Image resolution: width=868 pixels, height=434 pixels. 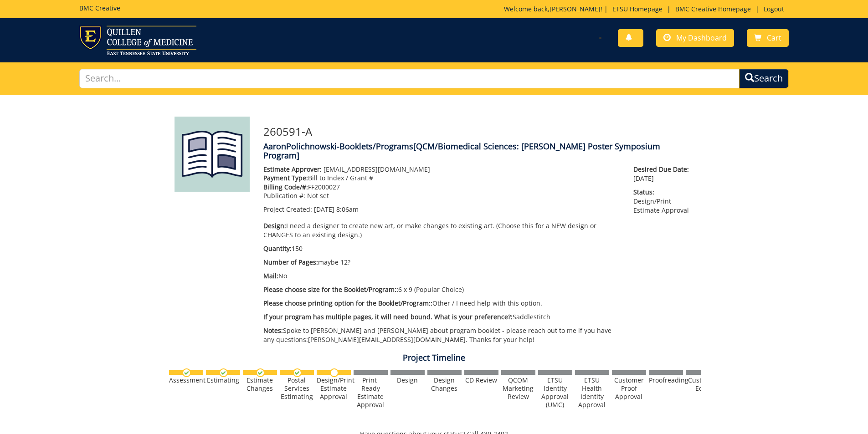 I want to click on div: Print-Ready Estimate Approval, so click(x=370, y=393).